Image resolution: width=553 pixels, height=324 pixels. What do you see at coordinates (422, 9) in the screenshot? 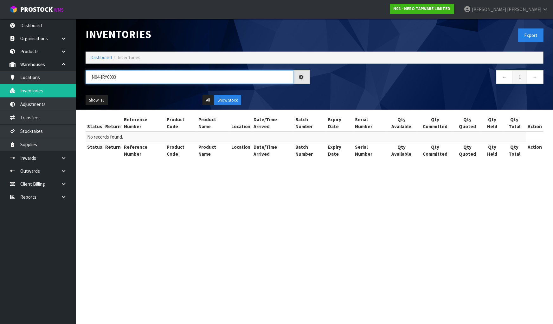
I see `a: N04 - NERO TAPWARE LIMITED` at bounding box center [422, 9].